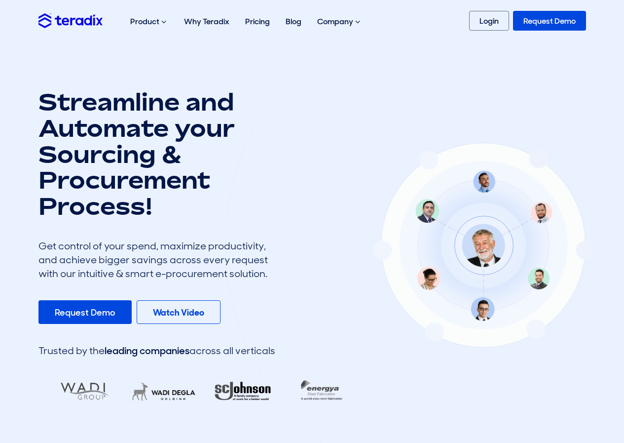 Image resolution: width=624 pixels, height=443 pixels. Describe the element at coordinates (258, 21) in the screenshot. I see `a: Pricing` at that location.